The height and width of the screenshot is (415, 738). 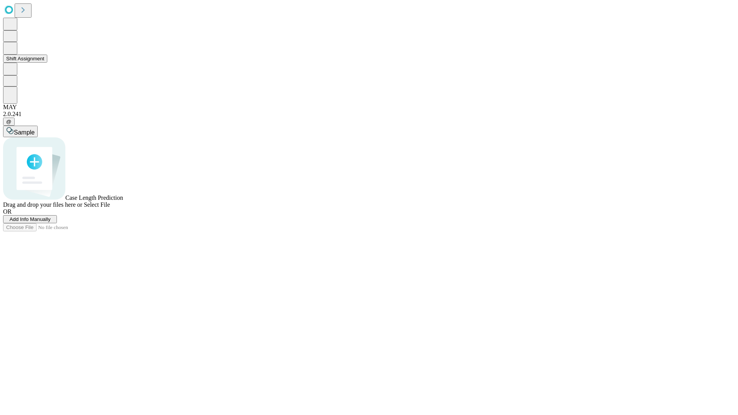 What do you see at coordinates (30, 219) in the screenshot?
I see `button: Add Info Manually` at bounding box center [30, 219].